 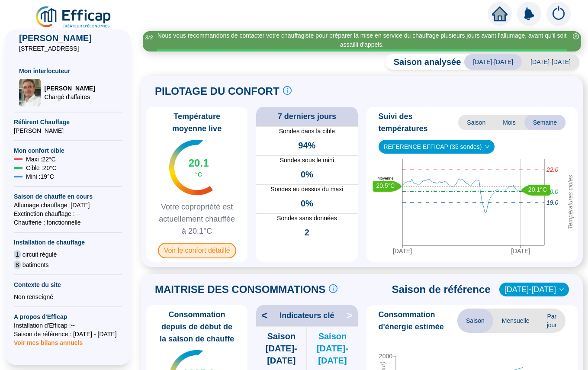 What do you see at coordinates (41, 159) in the screenshot?
I see `span: Maxi : 22 °C` at bounding box center [41, 159].